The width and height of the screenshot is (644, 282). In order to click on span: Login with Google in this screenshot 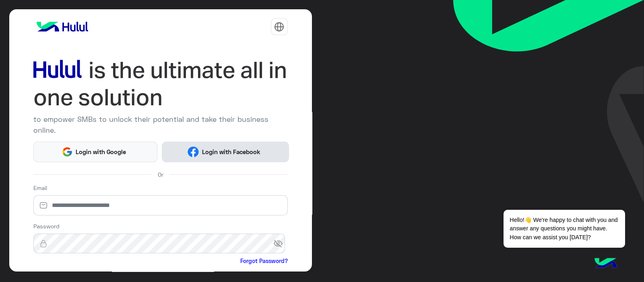, I will do `click(101, 152)`.